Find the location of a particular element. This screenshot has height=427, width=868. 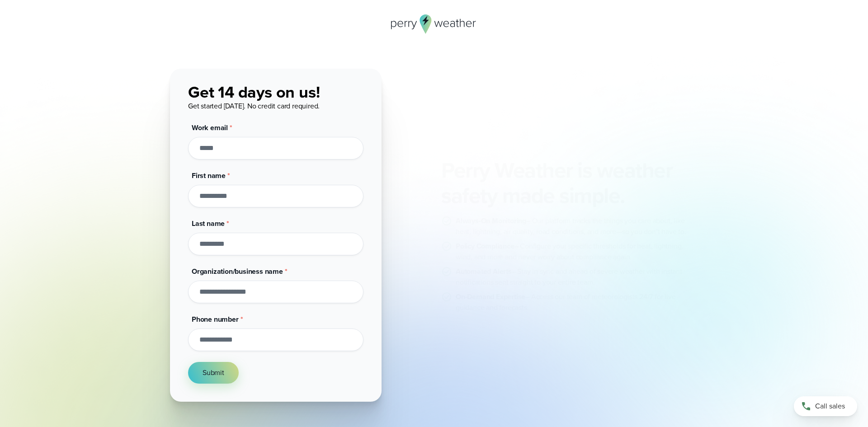

span: Work email is located at coordinates (209, 127).